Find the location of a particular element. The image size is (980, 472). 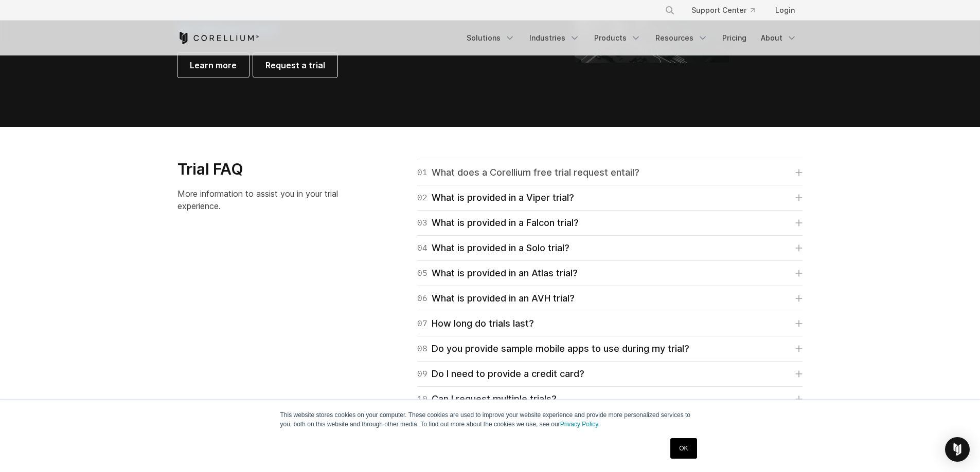

span: Learn more is located at coordinates (213, 65).